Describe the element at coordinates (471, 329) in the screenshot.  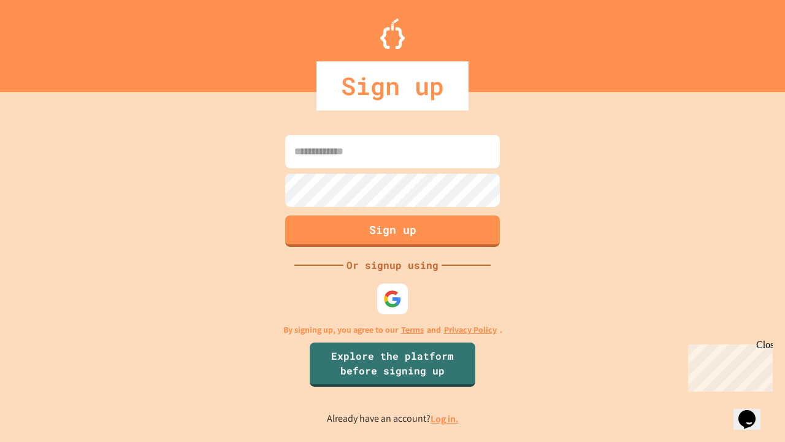
I see `a: Privacy Policy` at that location.